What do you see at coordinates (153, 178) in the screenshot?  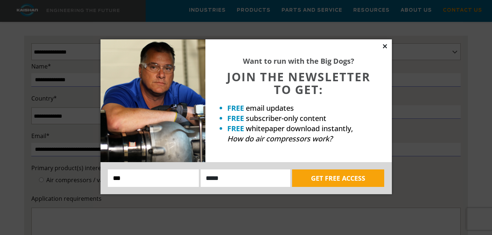 I see `input: Name:` at bounding box center [153, 178].